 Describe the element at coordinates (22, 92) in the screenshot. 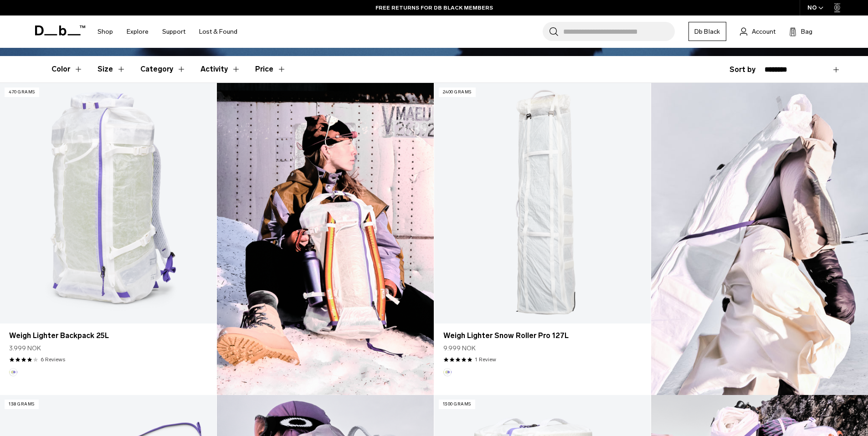

I see `p: 470 grams` at that location.